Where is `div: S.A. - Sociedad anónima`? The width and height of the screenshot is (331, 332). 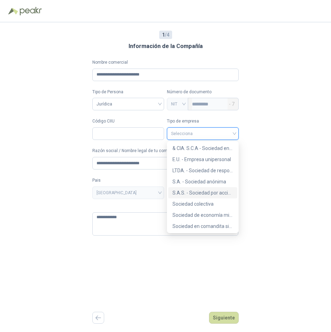 div: S.A. - Sociedad anónima is located at coordinates (202, 182).